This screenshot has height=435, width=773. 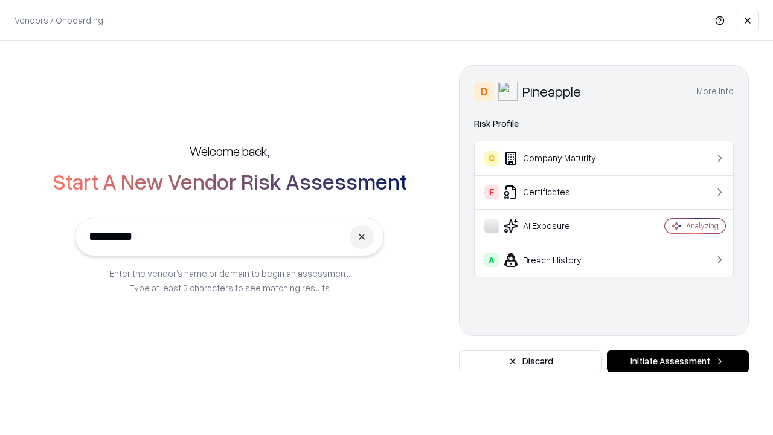 I want to click on div: C, so click(x=492, y=158).